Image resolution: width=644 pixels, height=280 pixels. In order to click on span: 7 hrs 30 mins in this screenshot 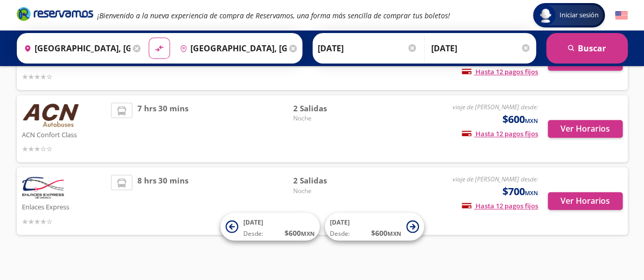, I will do `click(163, 129)`.